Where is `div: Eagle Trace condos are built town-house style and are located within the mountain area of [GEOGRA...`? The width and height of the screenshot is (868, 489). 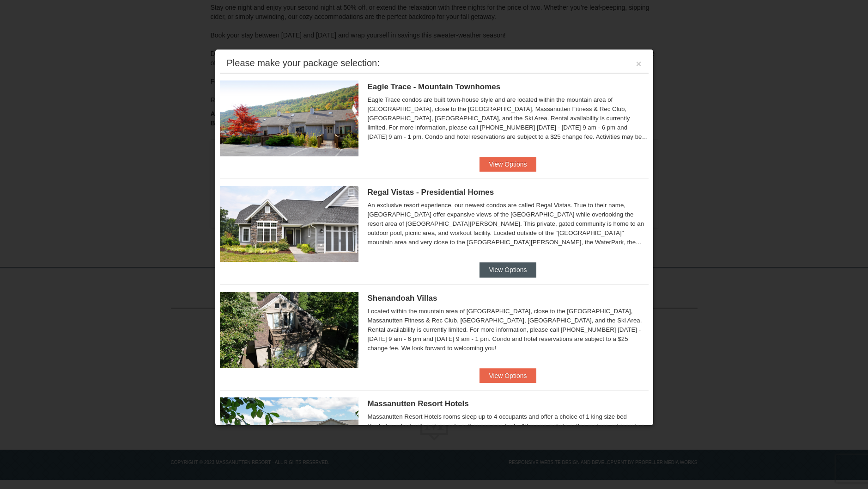 div: Eagle Trace condos are built town-house style and are located within the mountain area of [GEOGRA... is located at coordinates (508, 119).